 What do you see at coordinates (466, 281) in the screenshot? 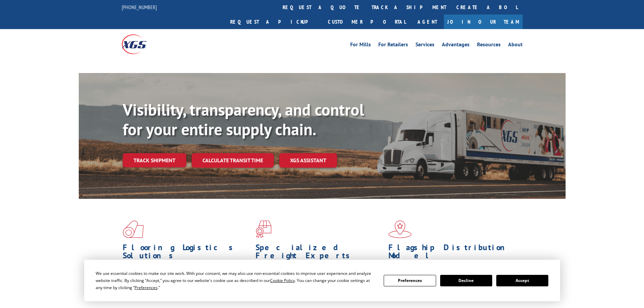
I see `button: Decline` at bounding box center [466, 281].